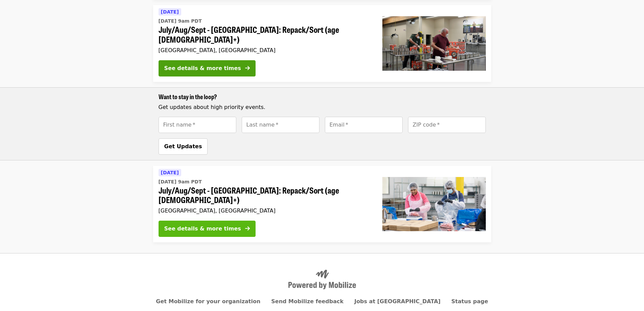 This screenshot has width=644, height=311. What do you see at coordinates (322, 44) in the screenshot?
I see `a: See details for "July/Aug/Sept - Portland: Repack/Sort (age 16+)"` at bounding box center [322, 44].